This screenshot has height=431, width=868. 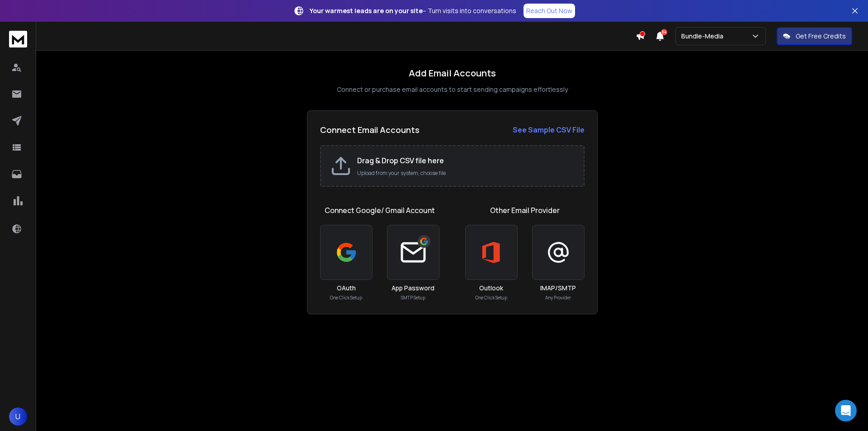 What do you see at coordinates (413, 288) in the screenshot?
I see `h3: App Password` at bounding box center [413, 288].